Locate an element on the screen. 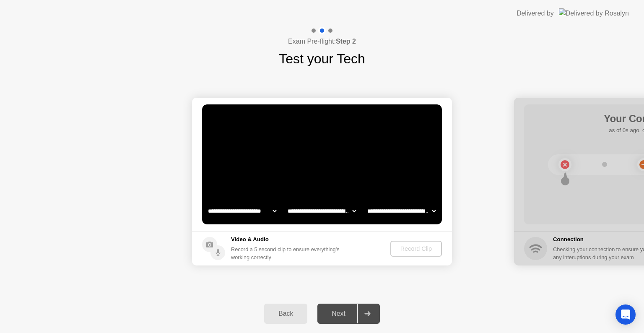 This screenshot has height=333, width=644. div: Record Clip is located at coordinates (416, 249).